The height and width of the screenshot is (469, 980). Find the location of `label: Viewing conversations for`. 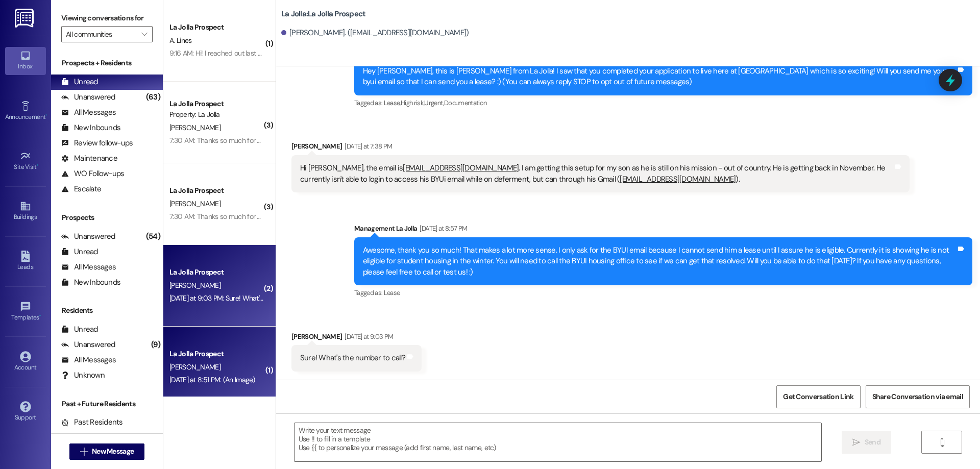

label: Viewing conversations for is located at coordinates (107, 18).